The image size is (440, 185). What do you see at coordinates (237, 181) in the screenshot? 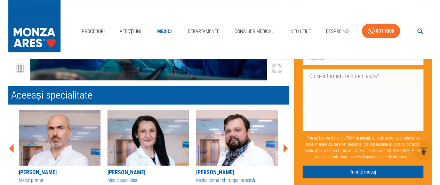
I see `div: Medic primar chirurgie toracică` at bounding box center [237, 181].